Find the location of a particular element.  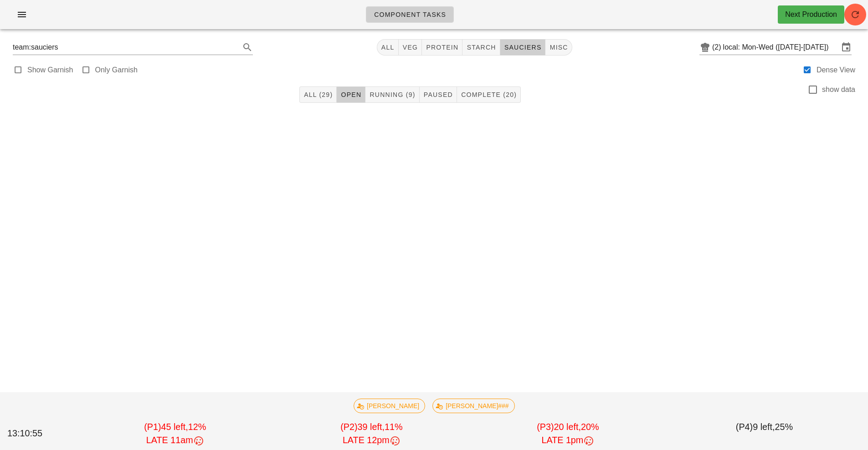

button: misc is located at coordinates (559, 47).